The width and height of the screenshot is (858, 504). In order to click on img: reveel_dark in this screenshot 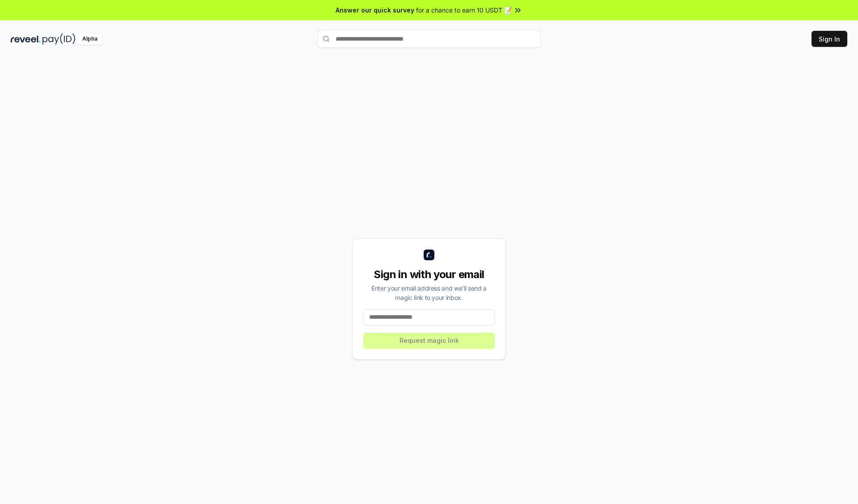, I will do `click(25, 39)`.